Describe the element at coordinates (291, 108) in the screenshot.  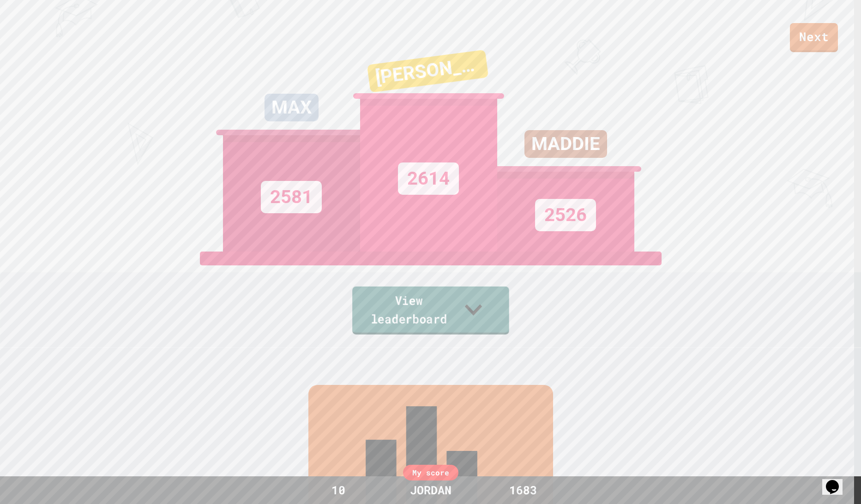
I see `div: MAX` at that location.